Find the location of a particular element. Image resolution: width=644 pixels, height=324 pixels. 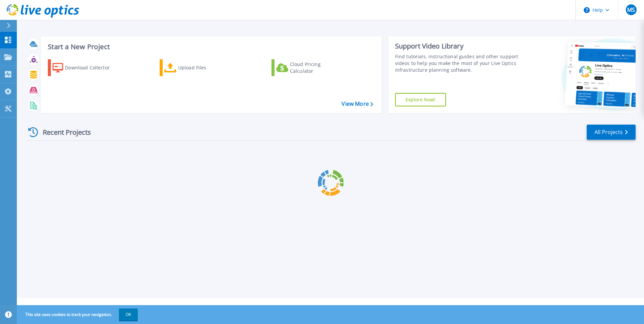

div: Cloud Pricing Calculator is located at coordinates (317, 68).